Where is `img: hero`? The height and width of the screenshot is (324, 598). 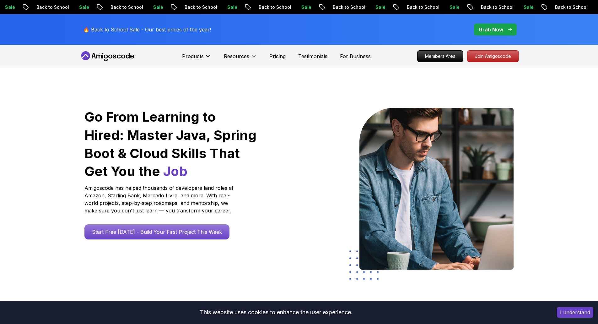 img: hero is located at coordinates (437, 188).